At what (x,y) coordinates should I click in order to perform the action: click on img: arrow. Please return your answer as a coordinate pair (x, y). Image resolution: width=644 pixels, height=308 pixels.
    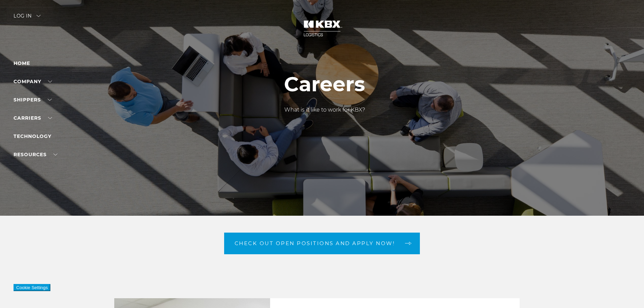
    Looking at the image, I should click on (39, 16).